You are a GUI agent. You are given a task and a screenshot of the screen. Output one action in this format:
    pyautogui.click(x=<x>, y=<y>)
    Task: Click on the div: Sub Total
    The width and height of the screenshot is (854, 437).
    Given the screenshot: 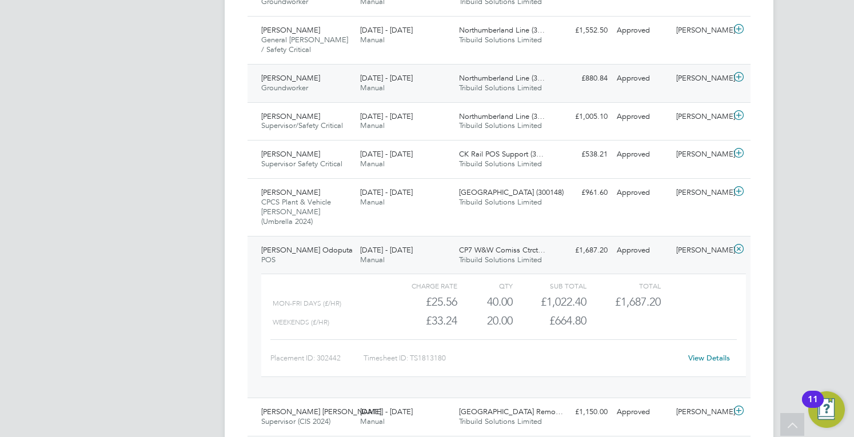 What is the action you would take?
    pyautogui.click(x=550, y=286)
    